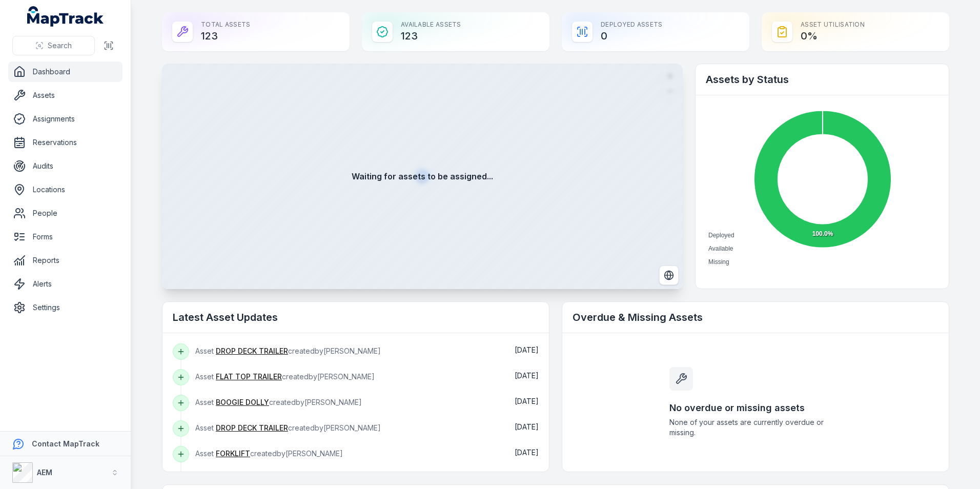 This screenshot has width=980, height=489. What do you see at coordinates (65, 142) in the screenshot?
I see `a: Reservations` at bounding box center [65, 142].